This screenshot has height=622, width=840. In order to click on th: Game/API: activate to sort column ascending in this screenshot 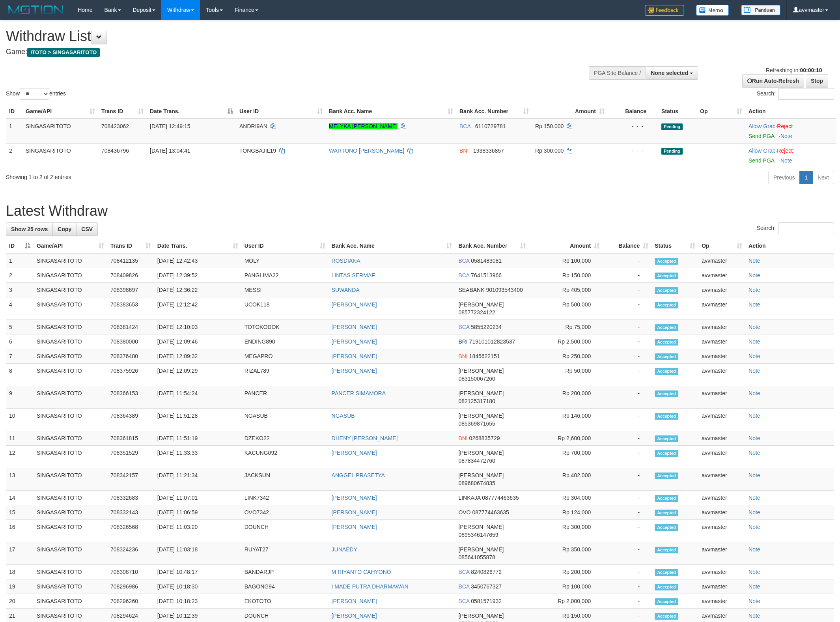, I will do `click(71, 246)`.